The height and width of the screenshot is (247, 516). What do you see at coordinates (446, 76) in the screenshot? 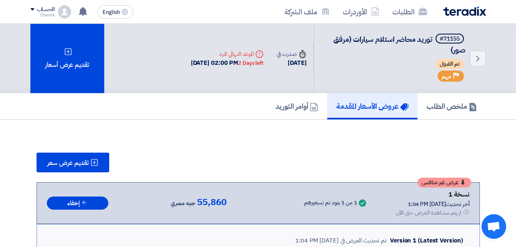
I see `span: مهم` at bounding box center [446, 76].